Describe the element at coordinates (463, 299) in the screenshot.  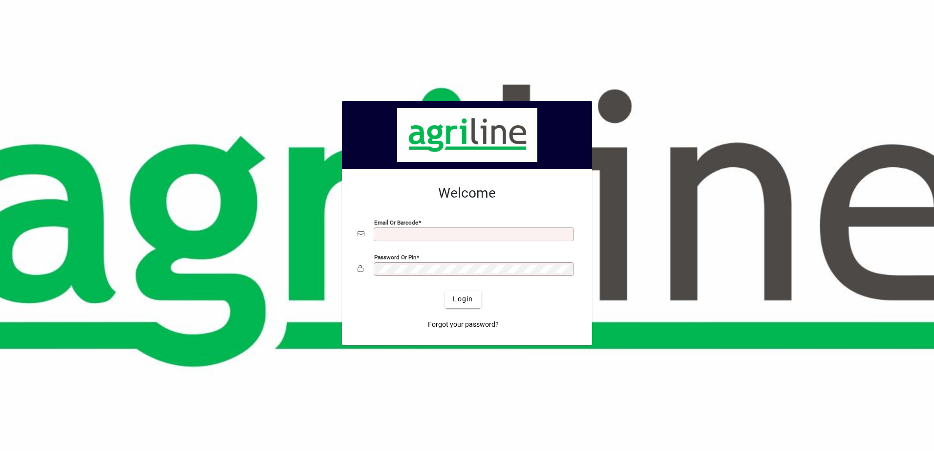
I see `button: Login` at that location.